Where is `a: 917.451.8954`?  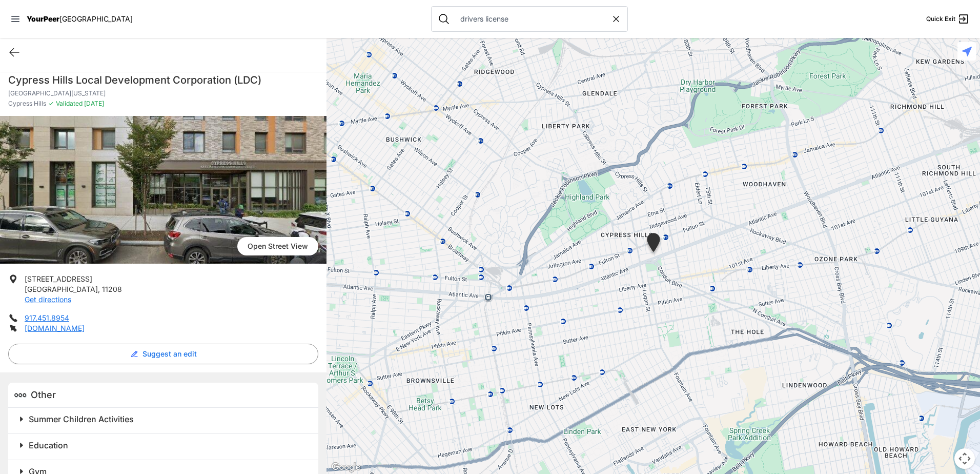
a: 917.451.8954 is located at coordinates (46, 318).